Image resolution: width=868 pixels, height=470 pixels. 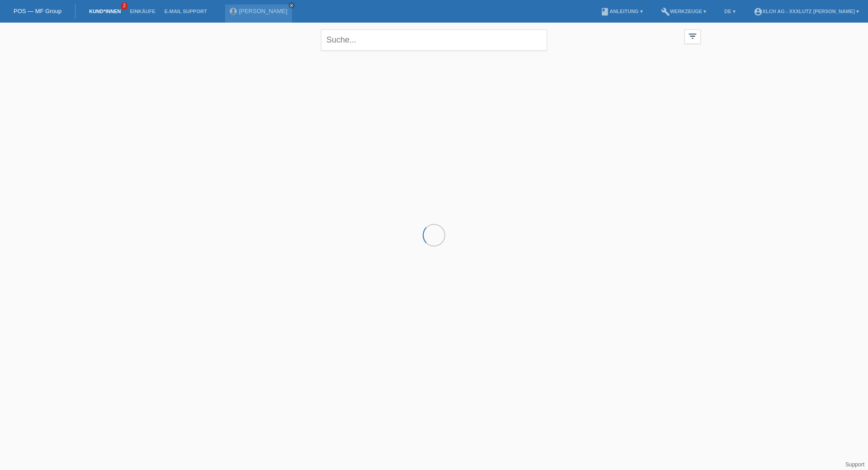 What do you see at coordinates (142, 11) in the screenshot?
I see `a: Einkäufe` at bounding box center [142, 11].